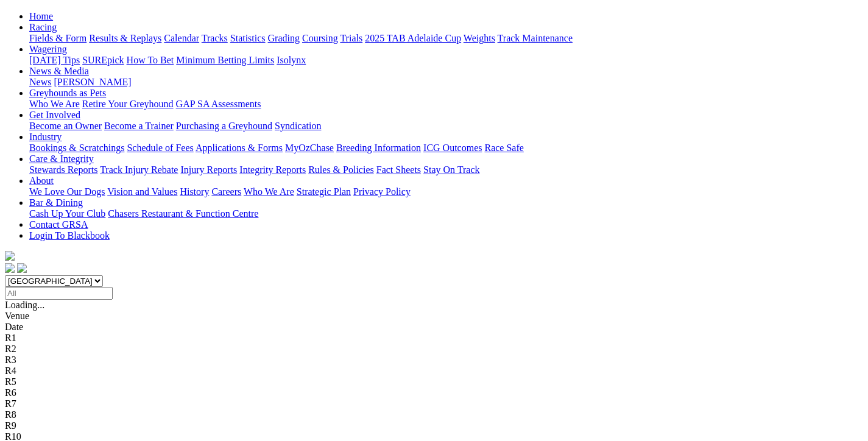 The height and width of the screenshot is (441, 868). What do you see at coordinates (160, 147) in the screenshot?
I see `a: Schedule of Fees` at bounding box center [160, 147].